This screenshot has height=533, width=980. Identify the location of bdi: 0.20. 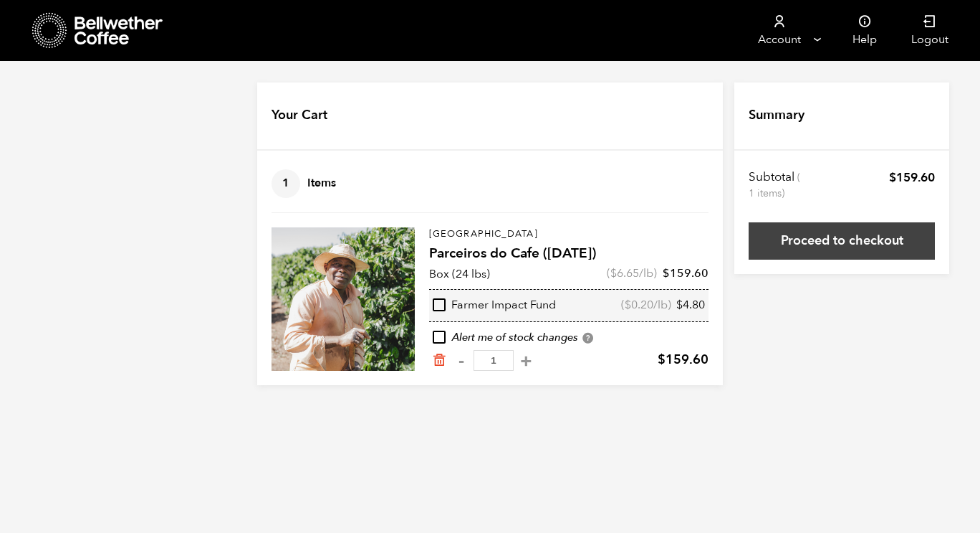
(640, 305).